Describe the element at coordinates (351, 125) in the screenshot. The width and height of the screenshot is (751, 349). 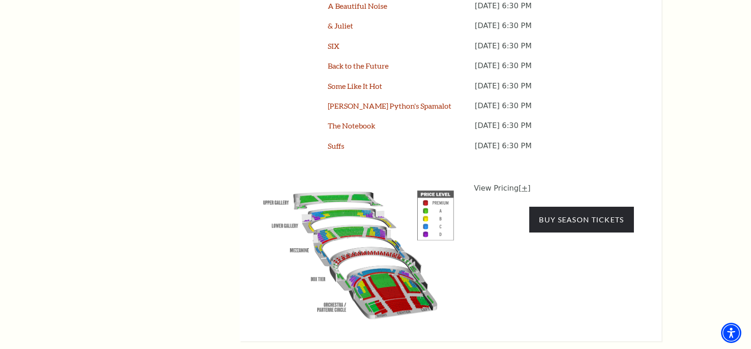
I see `a: The Notebook` at that location.